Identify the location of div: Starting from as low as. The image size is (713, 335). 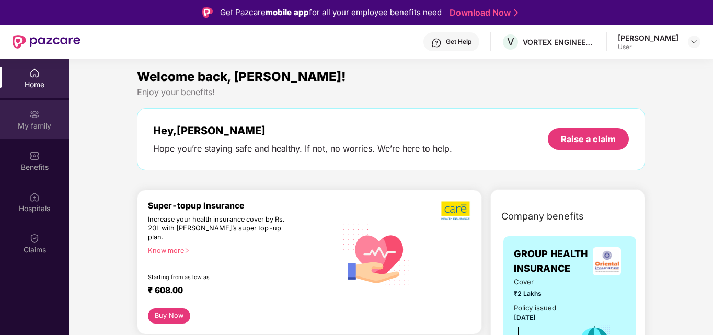
(220, 278).